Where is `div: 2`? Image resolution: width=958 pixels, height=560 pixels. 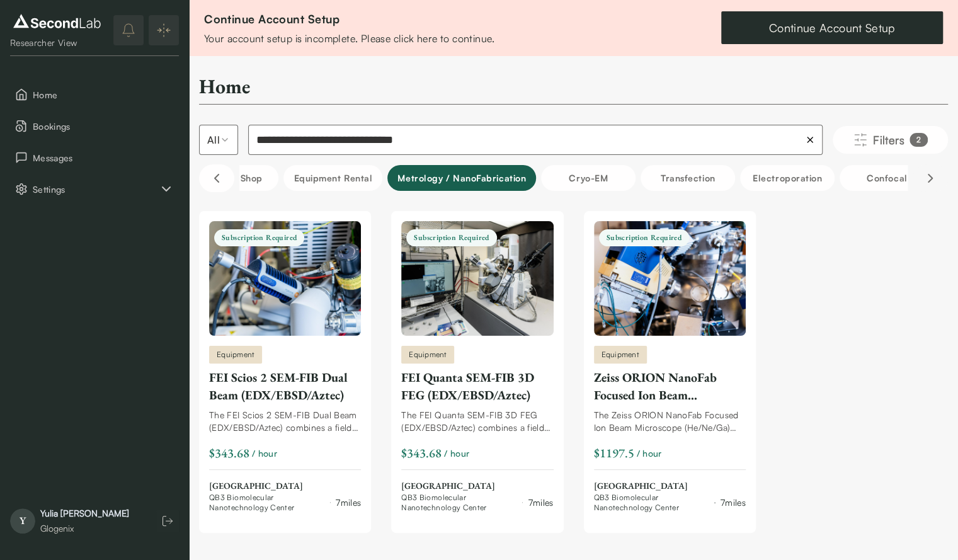
div: 2 is located at coordinates (919, 140).